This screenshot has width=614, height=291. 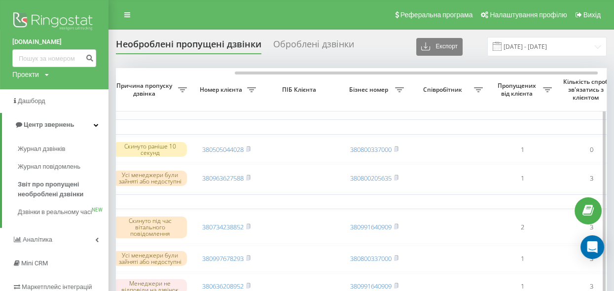 I want to click on a: 380734238852, so click(x=223, y=227).